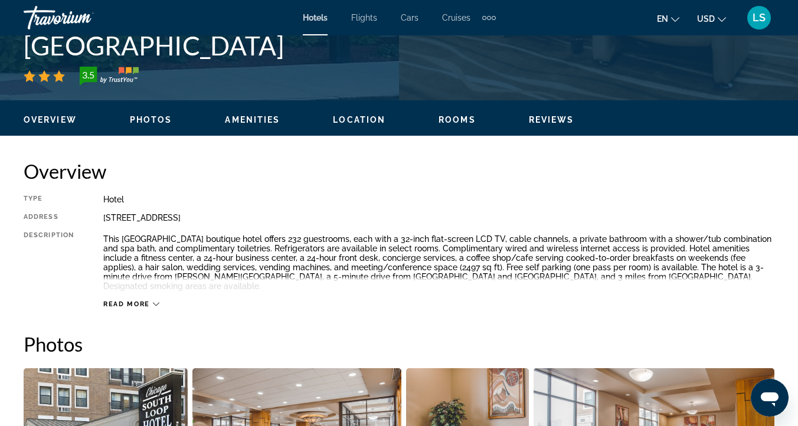  Describe the element at coordinates (315, 18) in the screenshot. I see `span: Hotels` at that location.